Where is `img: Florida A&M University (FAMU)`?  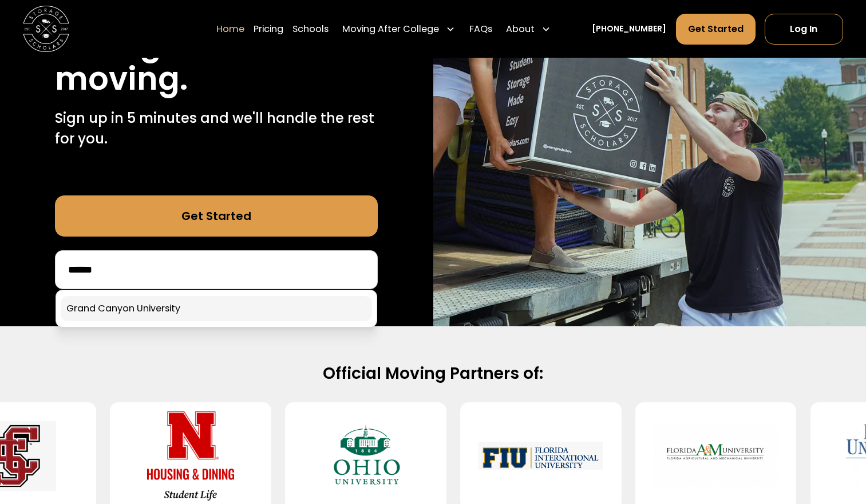
img: Florida A&M University (FAMU) is located at coordinates (715, 456).